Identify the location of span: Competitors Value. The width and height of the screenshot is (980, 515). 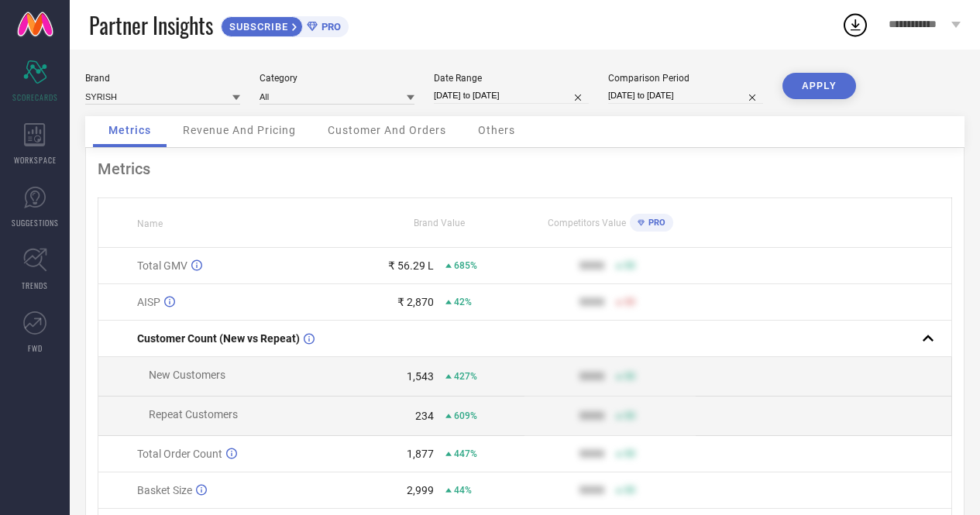
(586, 223).